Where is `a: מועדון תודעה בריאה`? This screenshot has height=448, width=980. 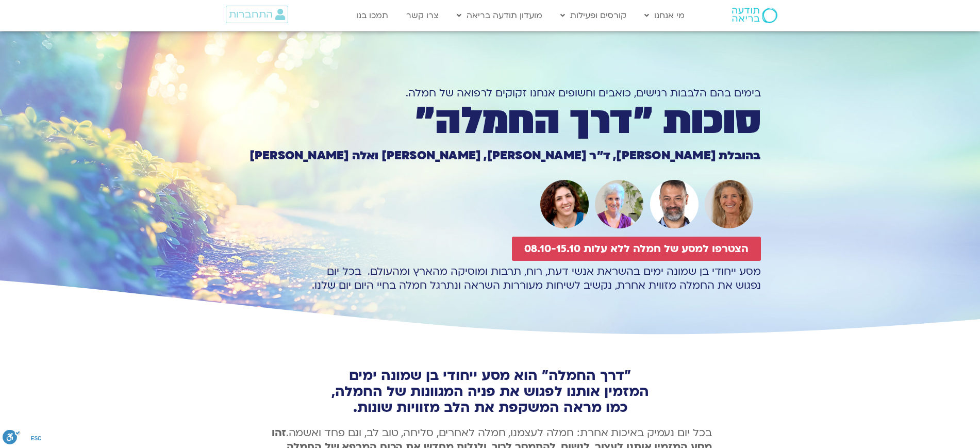
a: מועדון תודעה בריאה is located at coordinates (500, 15).